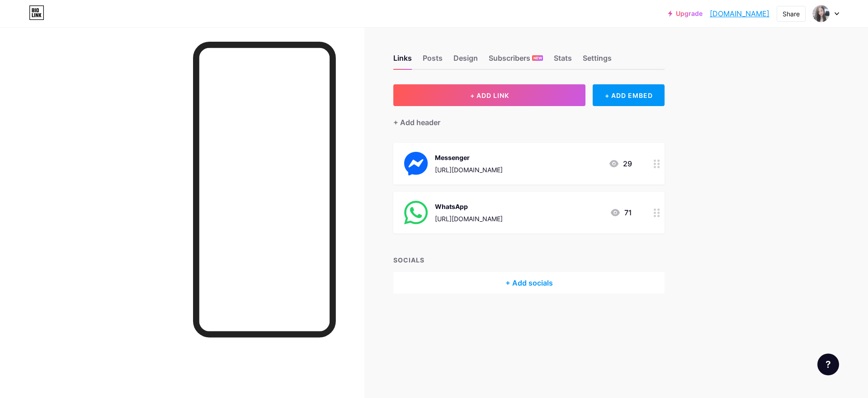  What do you see at coordinates (686, 13) in the screenshot?
I see `a: Upgrade` at bounding box center [686, 13].